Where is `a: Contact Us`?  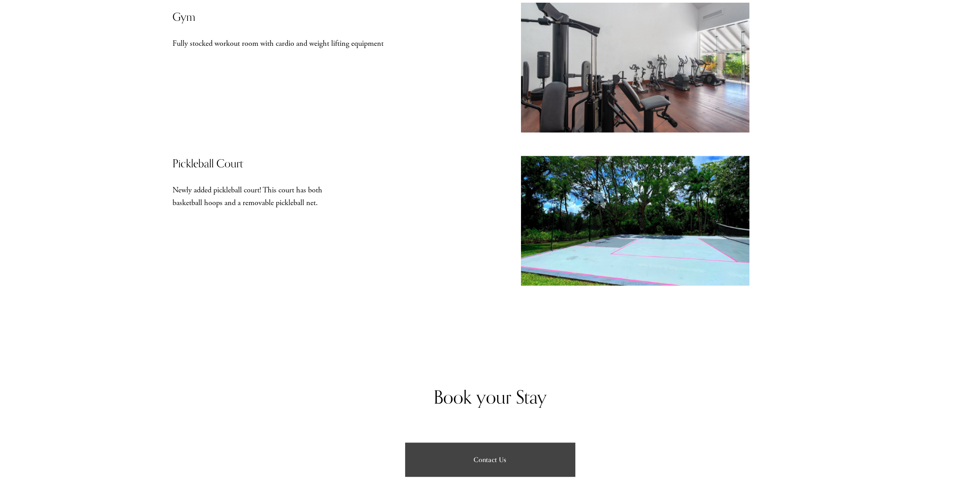
a: Contact Us is located at coordinates (490, 460).